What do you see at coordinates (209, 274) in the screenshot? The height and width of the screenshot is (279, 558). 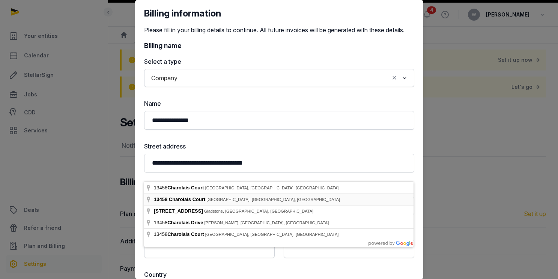 I see `label: Country` at bounding box center [209, 274].